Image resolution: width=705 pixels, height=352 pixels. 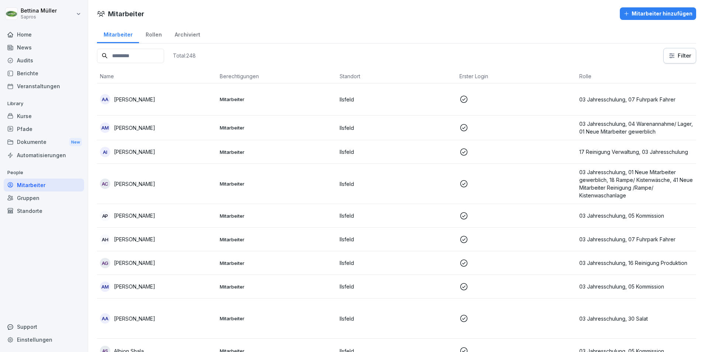 What do you see at coordinates (680, 56) in the screenshot?
I see `div: Filter` at bounding box center [680, 56].